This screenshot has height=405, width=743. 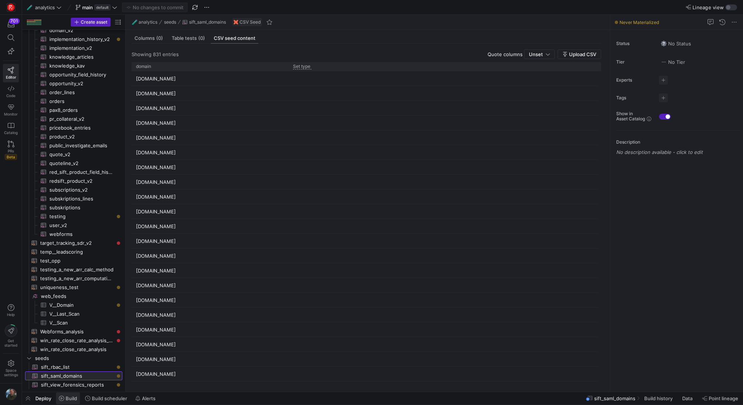 What do you see at coordinates (678, 142) in the screenshot?
I see `p: Description` at bounding box center [678, 142].